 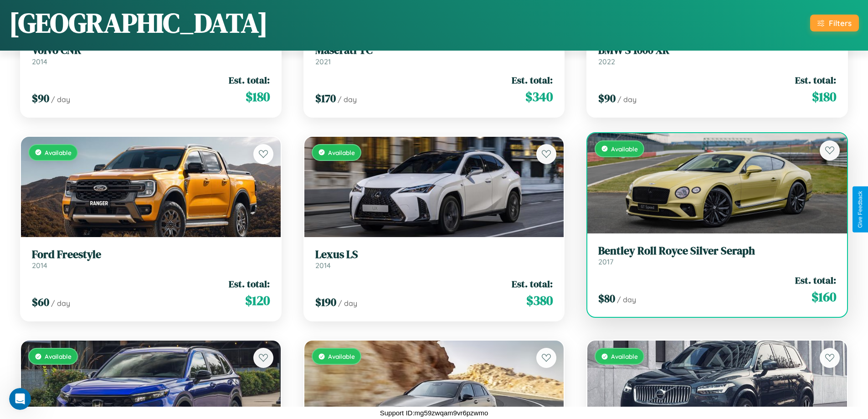 I want to click on span: 2021, so click(x=323, y=62).